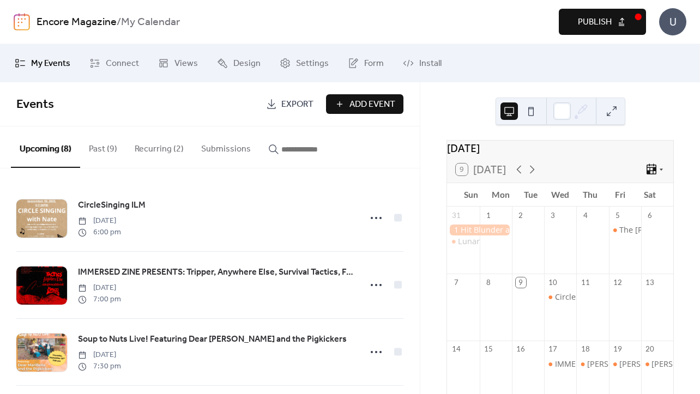 The image size is (700, 394). I want to click on button: Submissions, so click(226, 147).